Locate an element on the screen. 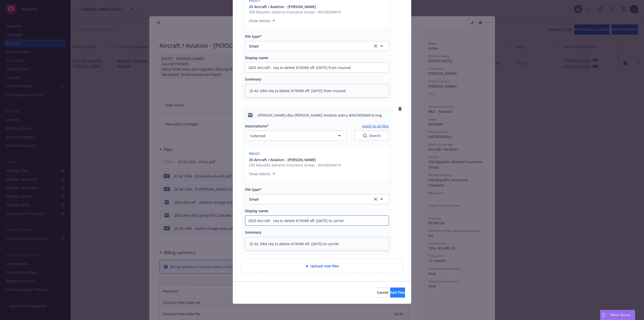 The height and width of the screenshot is (320, 644). a: clear selection is located at coordinates (375, 199).